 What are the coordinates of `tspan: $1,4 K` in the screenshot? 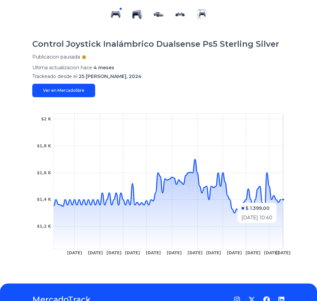 It's located at (44, 199).